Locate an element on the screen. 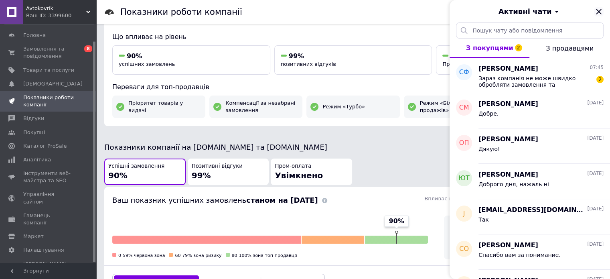 Image resolution: width=610 pixels, height=279 pixels. span: Маркет is located at coordinates (33, 236).